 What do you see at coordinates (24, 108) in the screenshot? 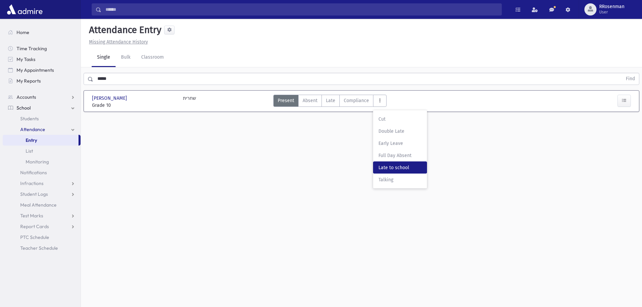
I see `span: School` at bounding box center [24, 108].